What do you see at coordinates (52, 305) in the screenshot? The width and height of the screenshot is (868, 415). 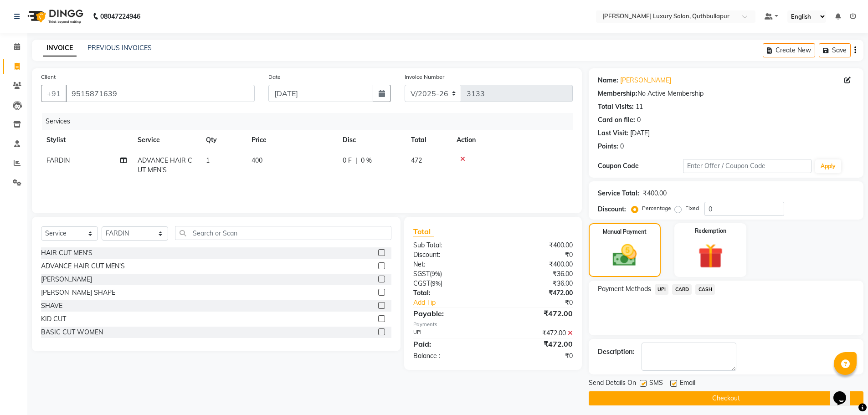 I see `div: SHAVE` at bounding box center [52, 305].